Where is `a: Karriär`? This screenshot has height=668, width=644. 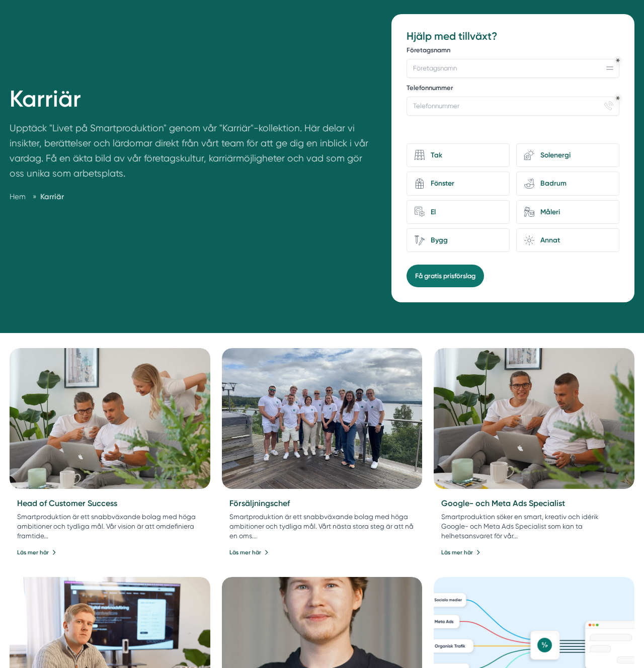 a: Karriär is located at coordinates (52, 197).